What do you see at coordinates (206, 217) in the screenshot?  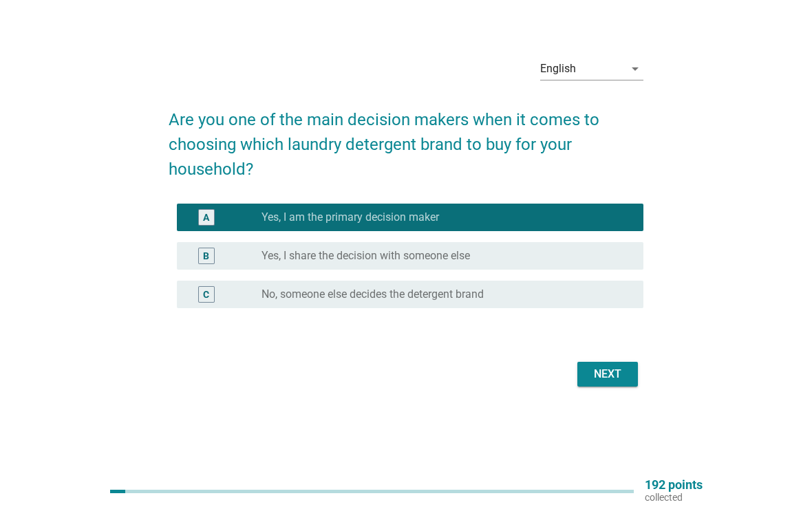 I see `div: A` at bounding box center [206, 217].